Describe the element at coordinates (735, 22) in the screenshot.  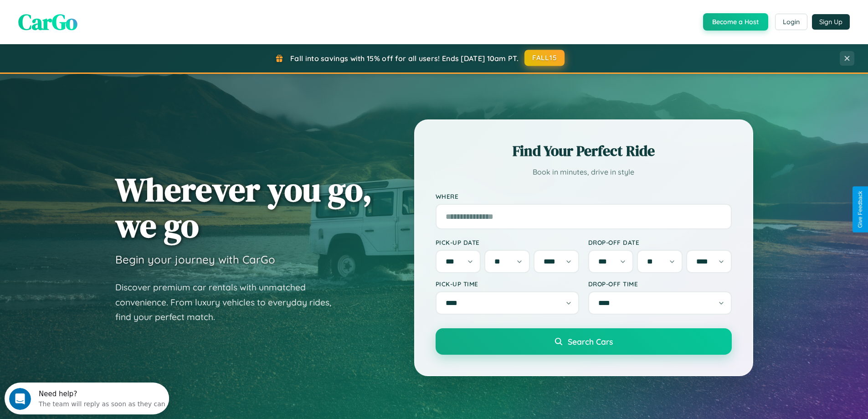
I see `button: Become a Host` at that location.